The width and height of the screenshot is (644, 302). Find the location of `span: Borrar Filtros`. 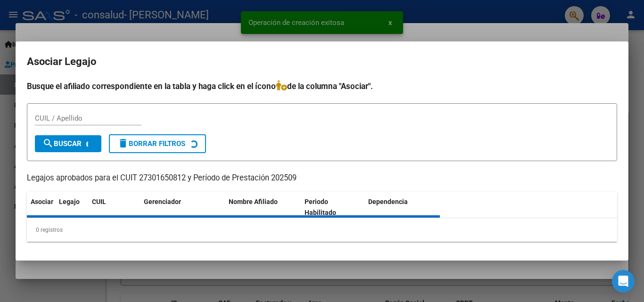

span: Borrar Filtros is located at coordinates (151, 144).